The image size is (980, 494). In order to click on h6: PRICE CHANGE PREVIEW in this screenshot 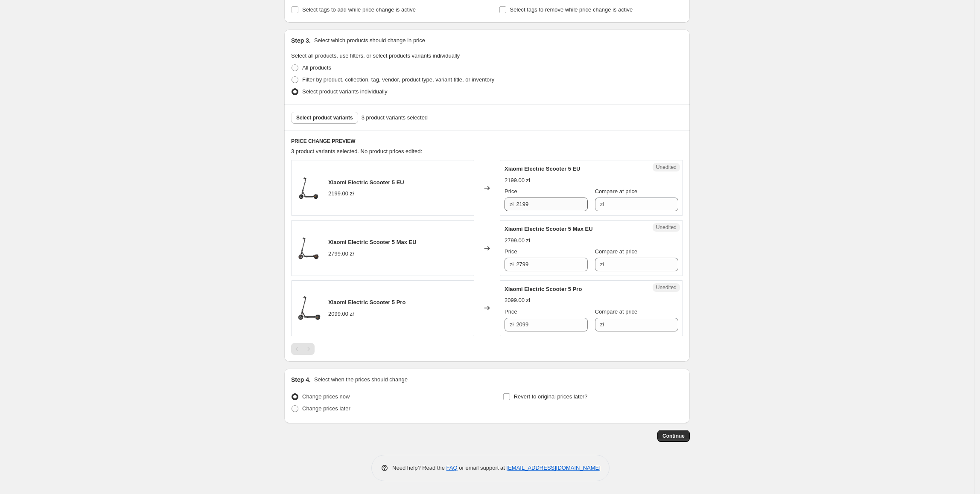, I will do `click(487, 141)`.